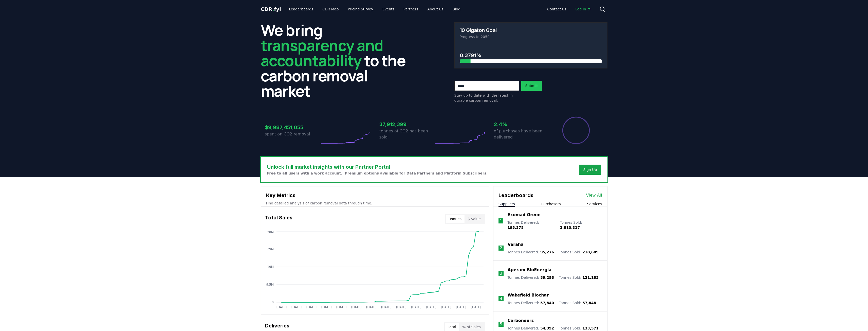 Image resolution: width=868 pixels, height=331 pixels. What do you see at coordinates (547, 278) in the screenshot?
I see `span: 89,298` at bounding box center [547, 278].